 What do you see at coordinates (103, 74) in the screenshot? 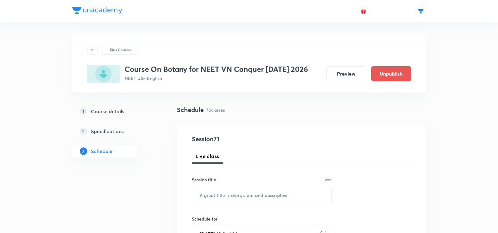
I see `img: 2F8E4BD7-3ED6-40F4-A9BC-A18A9A2669B6_plus.png` at bounding box center [103, 74].